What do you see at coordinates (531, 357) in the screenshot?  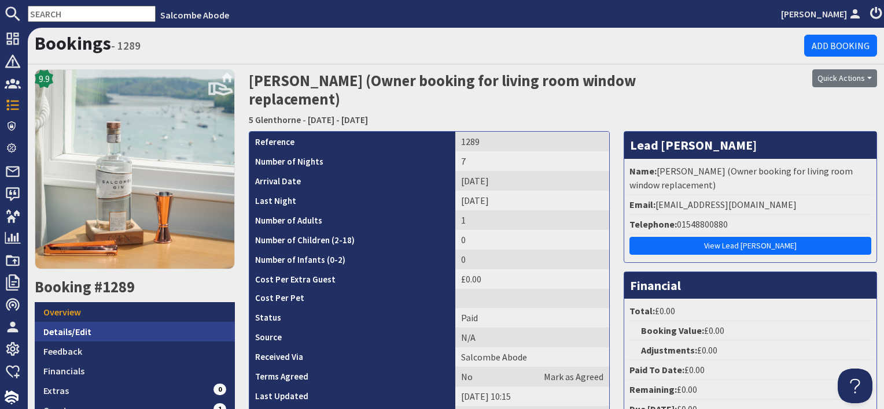 I see `td: Salcombe Abode` at bounding box center [531, 357].